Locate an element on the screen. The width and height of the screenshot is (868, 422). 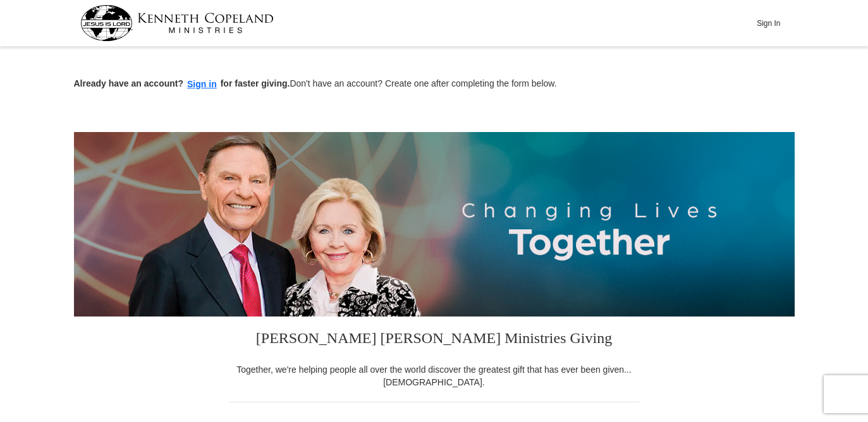
p: Don't have an account? Create one after completing the form below. is located at coordinates (434, 84).